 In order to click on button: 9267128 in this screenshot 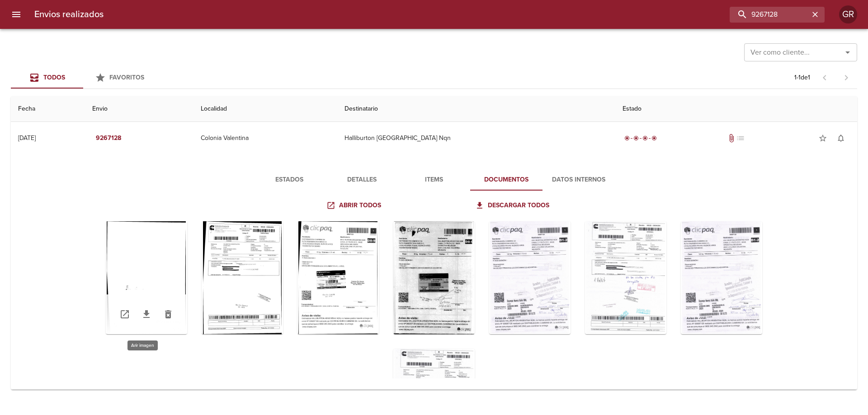, I will do `click(108, 138)`.